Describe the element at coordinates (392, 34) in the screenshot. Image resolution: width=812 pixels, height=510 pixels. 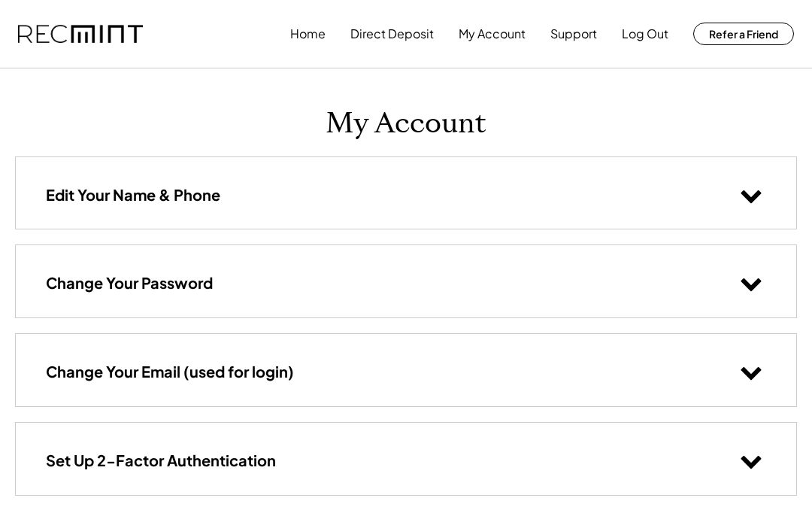
I see `button: Direct Deposit` at that location.